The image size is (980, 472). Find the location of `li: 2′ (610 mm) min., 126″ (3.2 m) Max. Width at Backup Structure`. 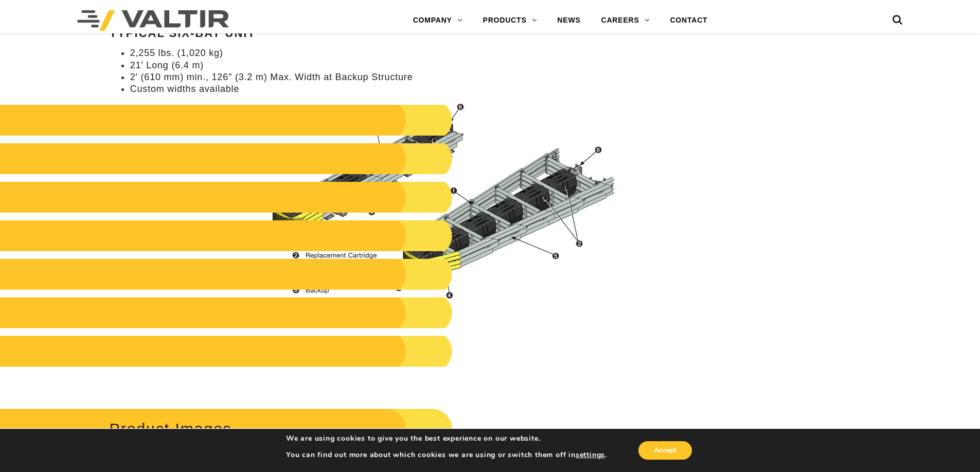

li: 2′ (610 mm) min., 126″ (3.2 m) Max. Width at Backup Structure is located at coordinates (378, 77).